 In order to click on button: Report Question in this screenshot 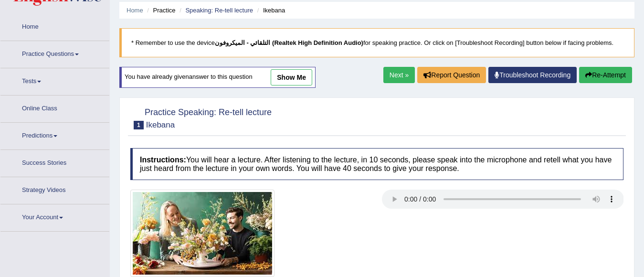, I will do `click(452, 75)`.